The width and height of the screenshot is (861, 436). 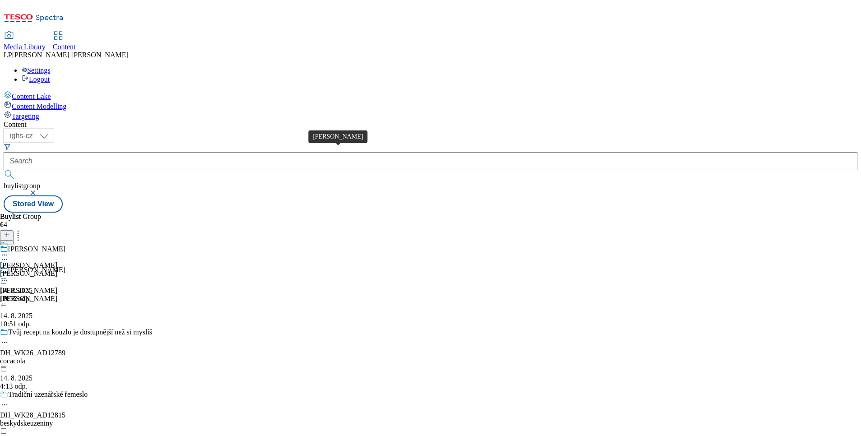 I want to click on input: Search, so click(x=430, y=161).